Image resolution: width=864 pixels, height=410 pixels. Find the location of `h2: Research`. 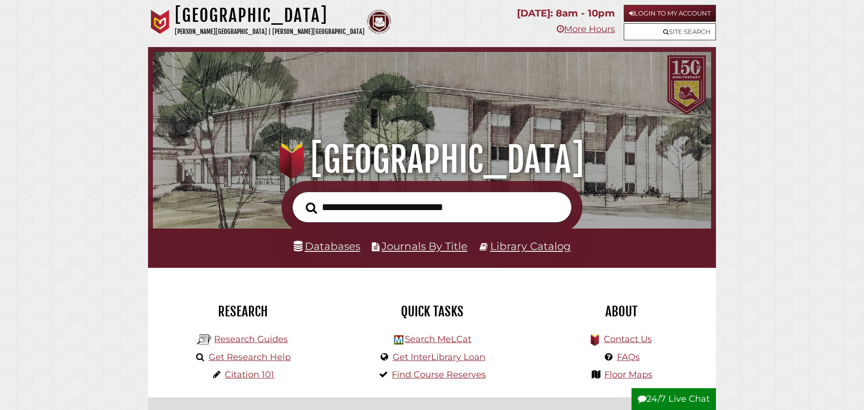

h2: Research is located at coordinates (243, 311).